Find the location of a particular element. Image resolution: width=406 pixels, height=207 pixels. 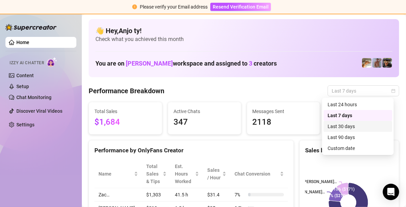

th: Chat Conversion is located at coordinates (259, 174).